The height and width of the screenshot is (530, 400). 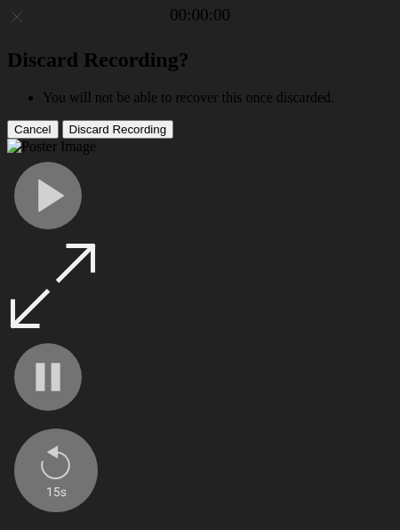 What do you see at coordinates (52, 147) in the screenshot?
I see `img: Poster Image` at bounding box center [52, 147].